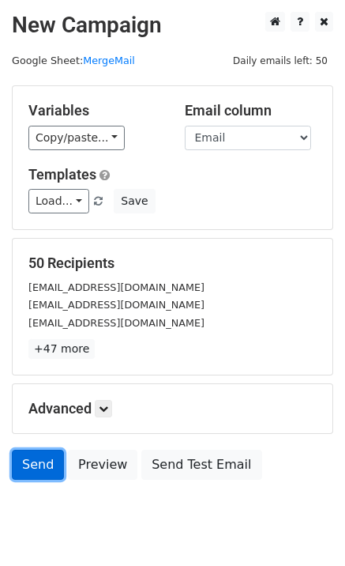 The width and height of the screenshot is (345, 566). I want to click on h5: 50 Recipients, so click(172, 263).